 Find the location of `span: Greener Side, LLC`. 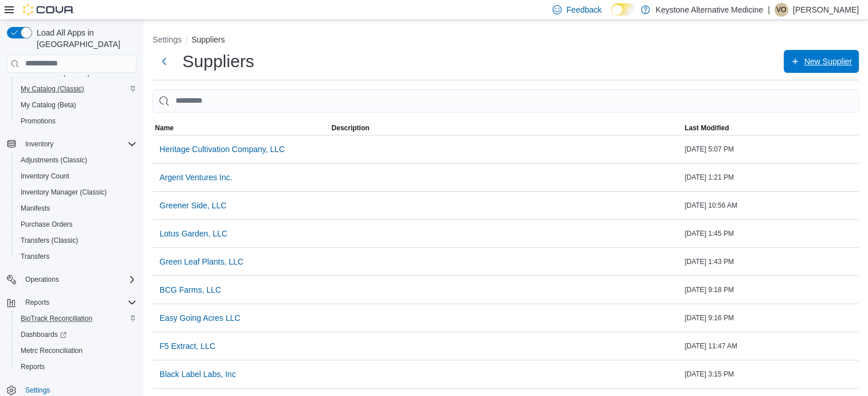

span: Greener Side, LLC is located at coordinates (193, 205).